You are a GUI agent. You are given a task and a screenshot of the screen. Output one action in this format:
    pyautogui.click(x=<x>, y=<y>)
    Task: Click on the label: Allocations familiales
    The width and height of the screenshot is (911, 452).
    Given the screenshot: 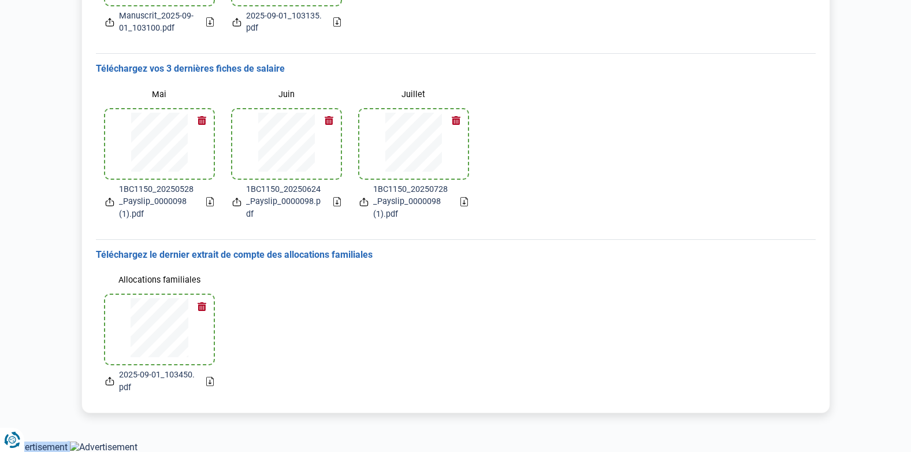 What is the action you would take?
    pyautogui.click(x=159, y=279)
    